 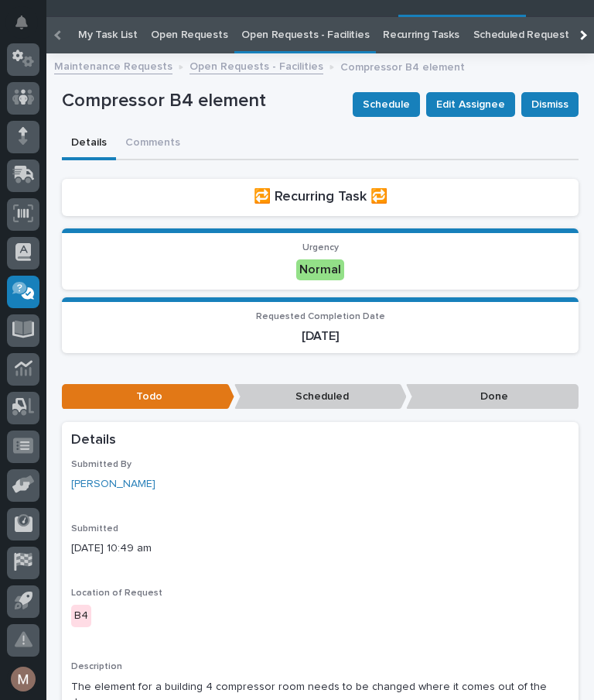 I want to click on span: Submitted By, so click(x=101, y=464).